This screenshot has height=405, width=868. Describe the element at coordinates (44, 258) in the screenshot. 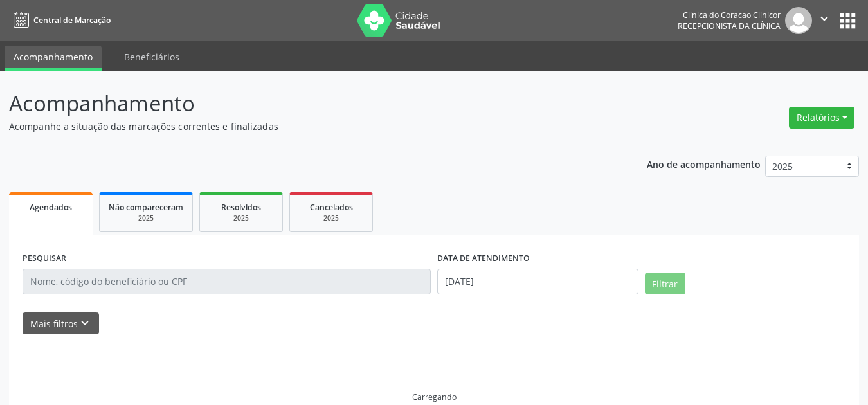

I see `label: PESQUISAR` at that location.